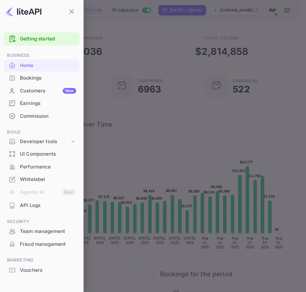 Image resolution: width=306 pixels, height=292 pixels. Describe the element at coordinates (23, 12) in the screenshot. I see `img: LiteAPI logo` at that location.